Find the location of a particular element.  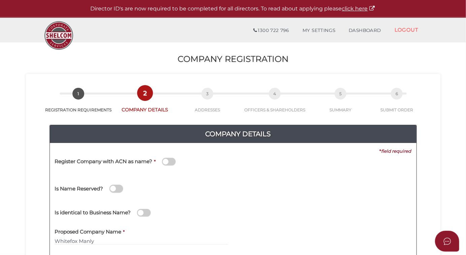

h4: Is identical to Business Name? is located at coordinates (93, 213).